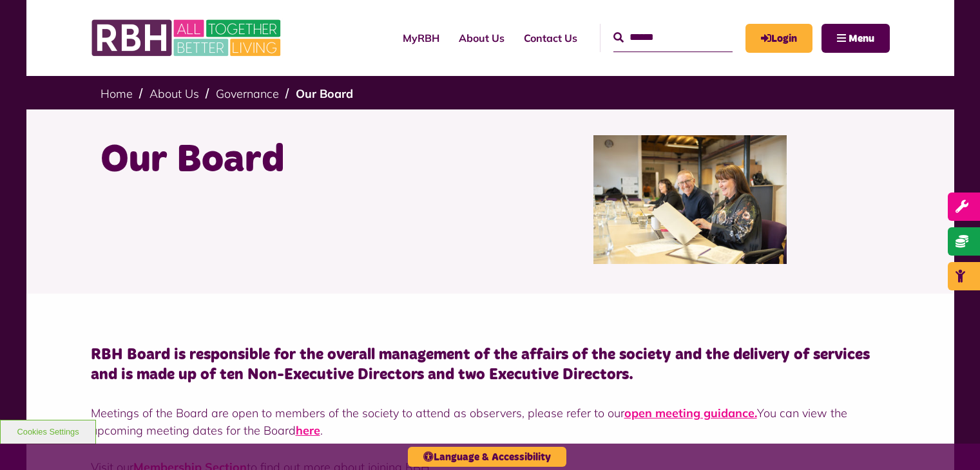 The height and width of the screenshot is (470, 980). Describe the element at coordinates (187, 38) in the screenshot. I see `img: RBH` at that location.